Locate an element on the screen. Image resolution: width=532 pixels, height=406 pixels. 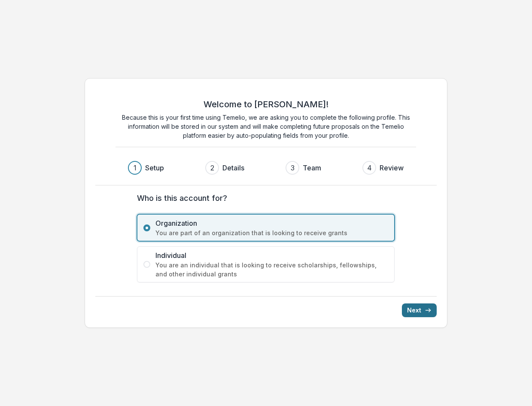
div: 2 is located at coordinates (212, 168).